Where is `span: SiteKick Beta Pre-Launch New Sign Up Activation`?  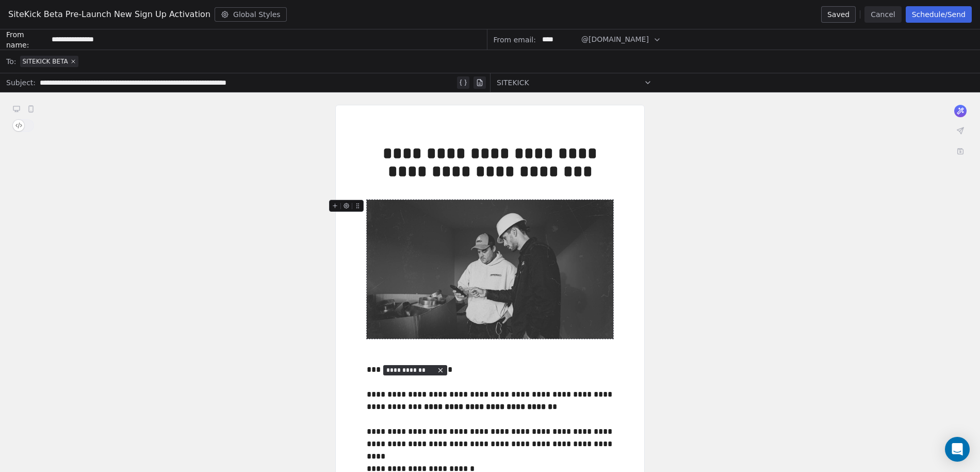
span: SiteKick Beta Pre-Launch New Sign Up Activation is located at coordinates (110, 14).